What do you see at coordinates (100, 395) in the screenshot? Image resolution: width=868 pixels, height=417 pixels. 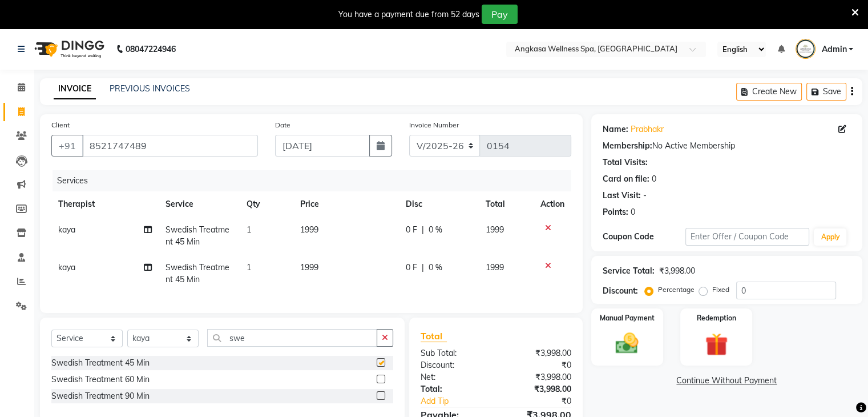 I see `div: Swedish Treatment 90 Min` at bounding box center [100, 395].